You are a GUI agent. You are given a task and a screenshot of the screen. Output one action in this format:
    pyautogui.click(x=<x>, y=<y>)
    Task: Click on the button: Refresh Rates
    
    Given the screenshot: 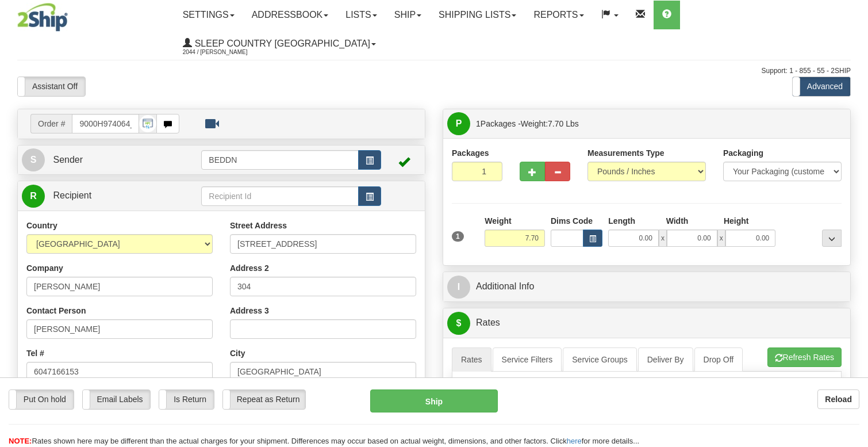 What is the action you would take?
    pyautogui.click(x=804, y=357)
    